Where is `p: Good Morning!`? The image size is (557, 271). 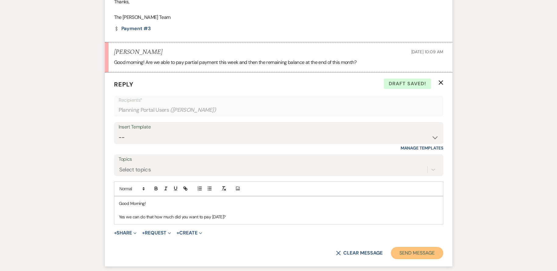 p: Good Morning! is located at coordinates (278, 204).